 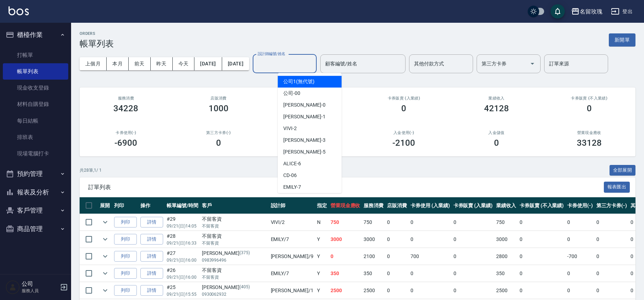 What do you see at coordinates (532, 63) in the screenshot?
I see `button: Open` at bounding box center [532, 63].